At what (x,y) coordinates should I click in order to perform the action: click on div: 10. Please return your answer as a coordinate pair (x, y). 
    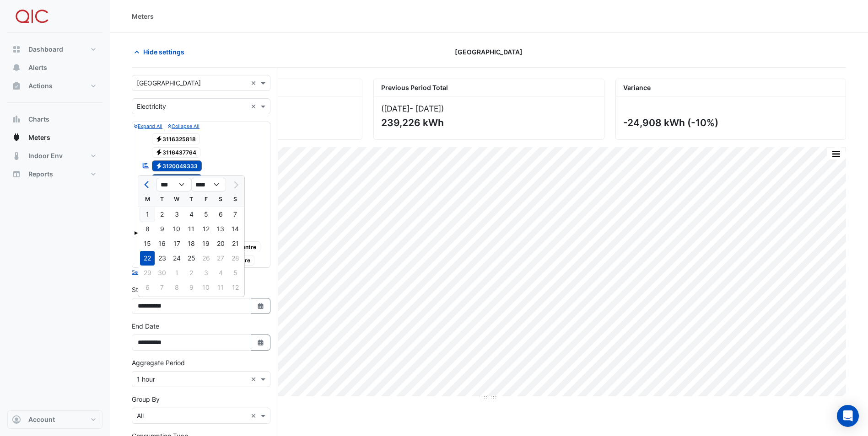
    Looking at the image, I should click on (176, 229).